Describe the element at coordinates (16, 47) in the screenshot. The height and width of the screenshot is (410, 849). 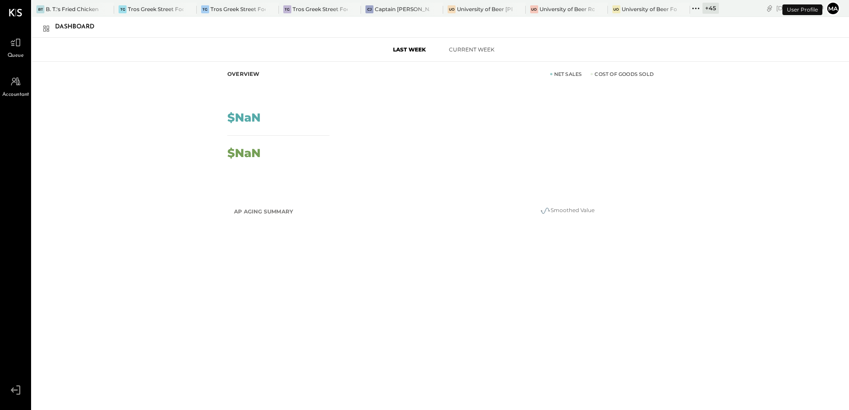
I see `a: Queue` at that location.